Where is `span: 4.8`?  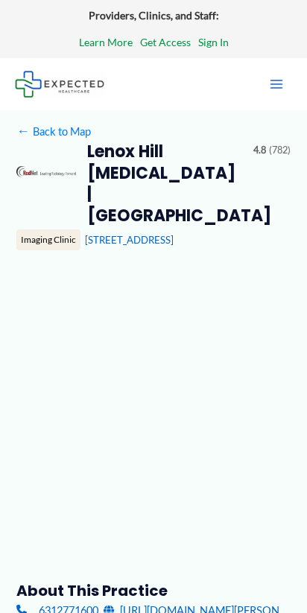 span: 4.8 is located at coordinates (259, 151).